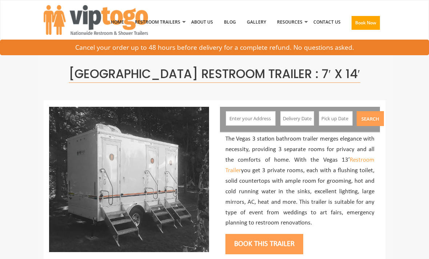  What do you see at coordinates (251, 119) in the screenshot?
I see `input: Enter your Address` at bounding box center [251, 119].